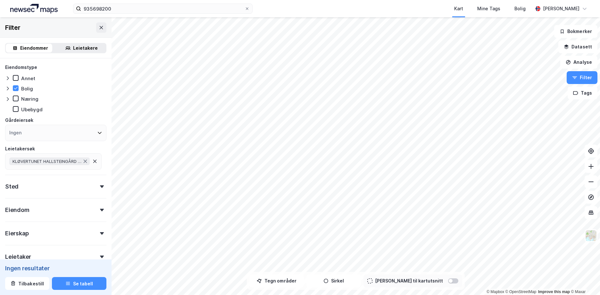  I want to click on div: Eiendom, so click(17, 210).